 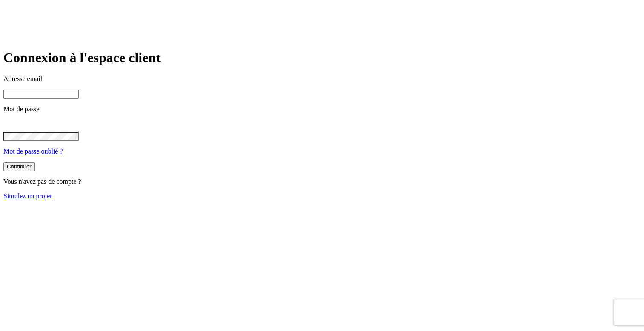 I want to click on div: Continuer, so click(x=19, y=166).